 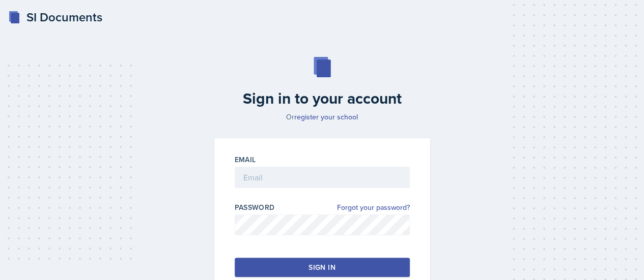 I want to click on a: register your school, so click(x=326, y=117).